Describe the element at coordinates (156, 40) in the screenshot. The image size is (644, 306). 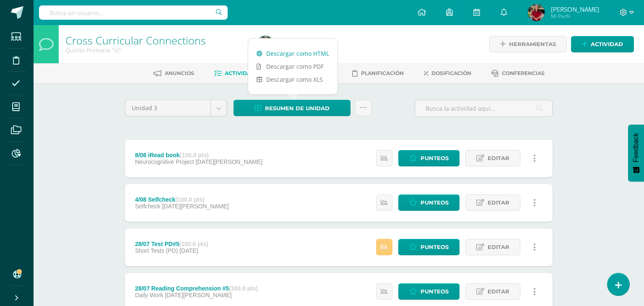
I see `h1: Cross Curricular Connections` at that location.